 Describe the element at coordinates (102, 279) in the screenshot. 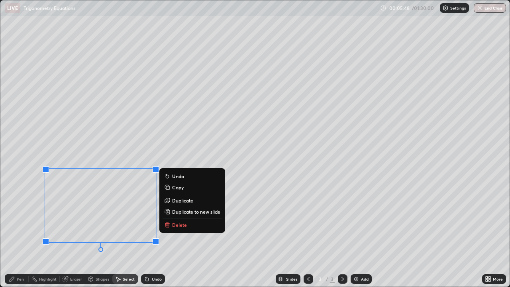

I see `div: Shapes` at that location.